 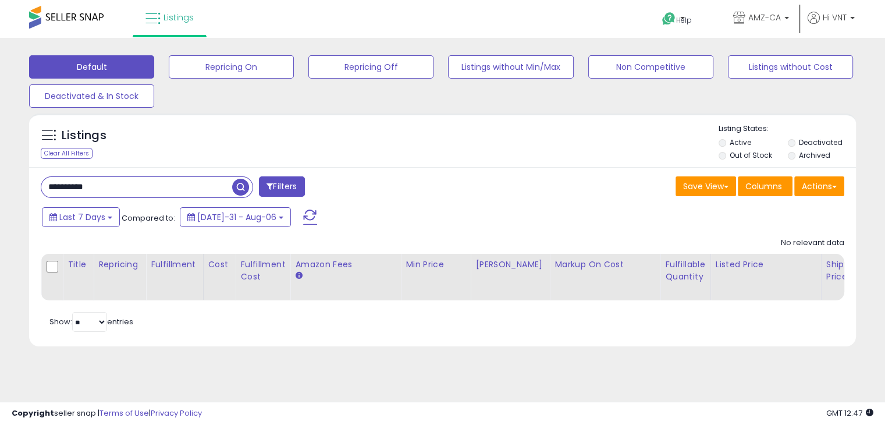 What do you see at coordinates (787, 129) in the screenshot?
I see `p: Listing States:` at bounding box center [787, 129].